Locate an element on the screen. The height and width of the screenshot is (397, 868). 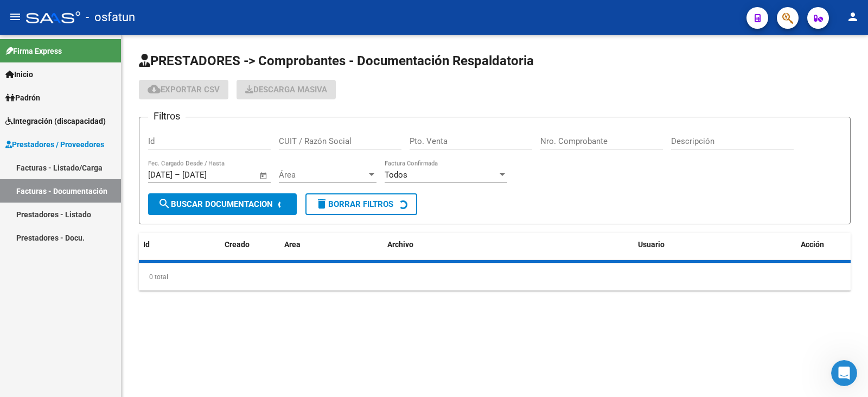
mat-icon: person is located at coordinates (853, 17).